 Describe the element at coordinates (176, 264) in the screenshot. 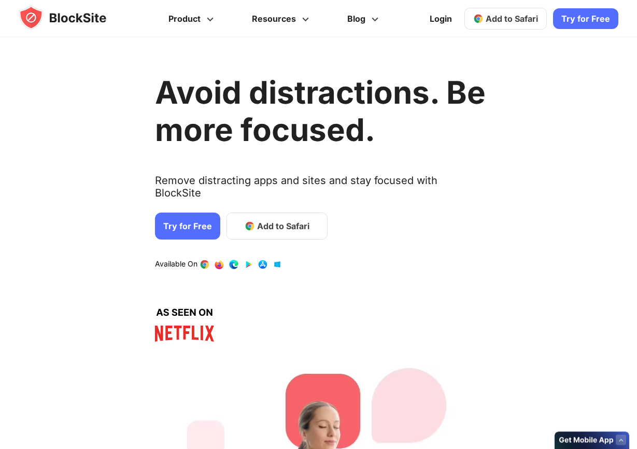

I see `text: Available On` at that location.